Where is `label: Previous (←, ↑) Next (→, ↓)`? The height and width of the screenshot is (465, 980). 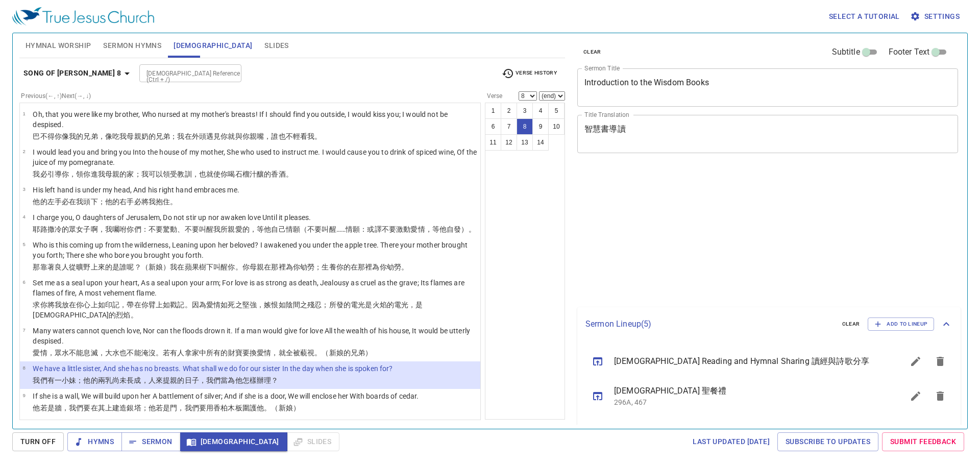
label: Previous (←, ↑) Next (→, ↓) is located at coordinates (56, 96).